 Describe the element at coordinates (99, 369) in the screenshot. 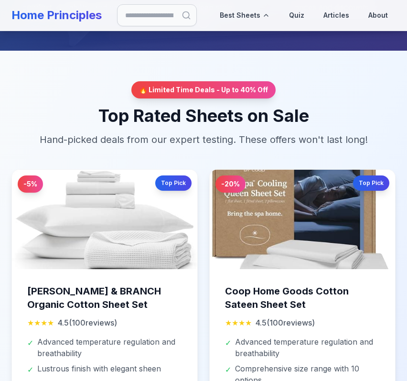

I see `span: Lustrous finish with elegant sheen` at that location.